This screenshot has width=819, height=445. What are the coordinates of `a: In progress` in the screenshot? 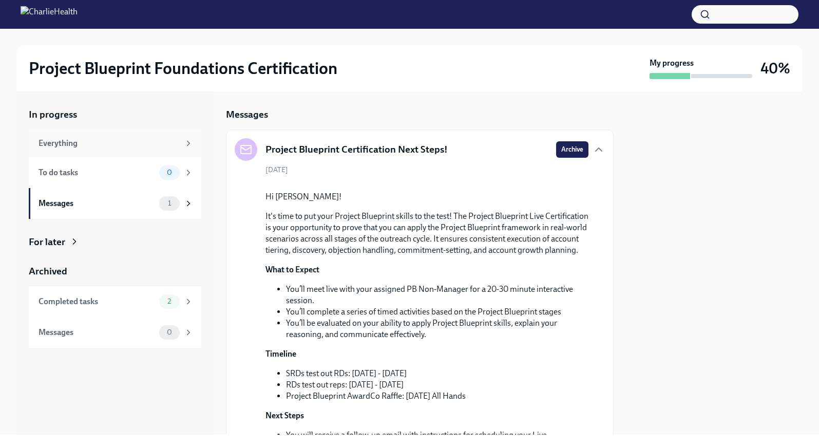 It's located at (115, 115).